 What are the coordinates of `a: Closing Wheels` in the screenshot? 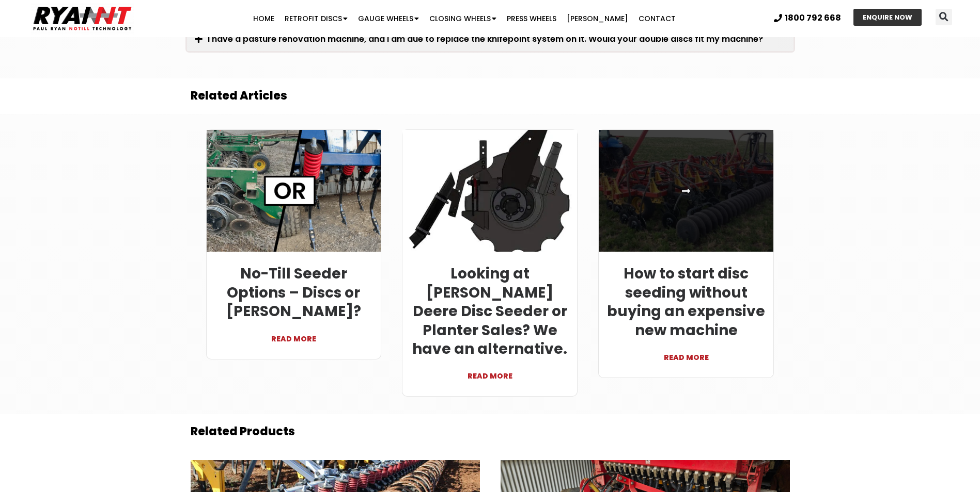 It's located at (463, 19).